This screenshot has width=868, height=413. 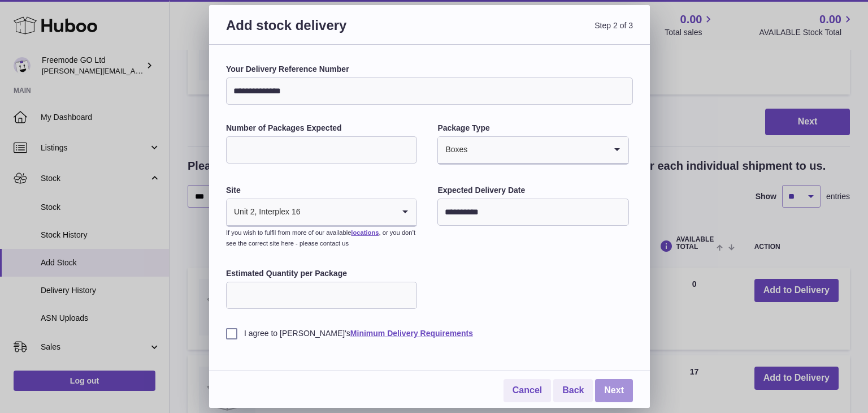 What do you see at coordinates (533, 128) in the screenshot?
I see `label: Package Type` at bounding box center [533, 128].